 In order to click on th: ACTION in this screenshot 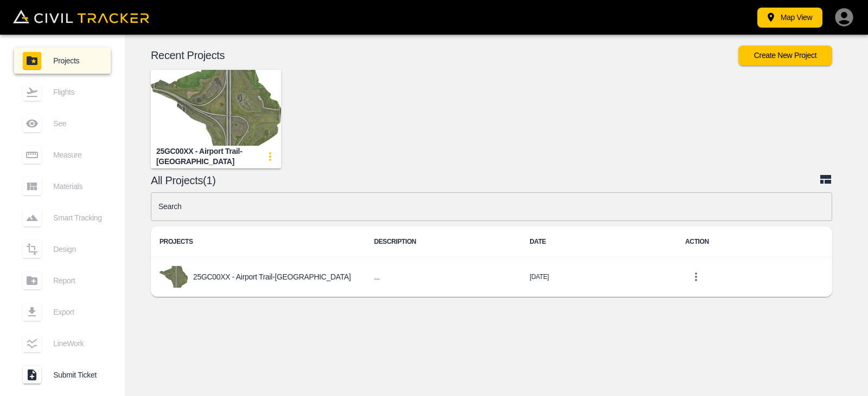, I will do `click(753, 242)`.